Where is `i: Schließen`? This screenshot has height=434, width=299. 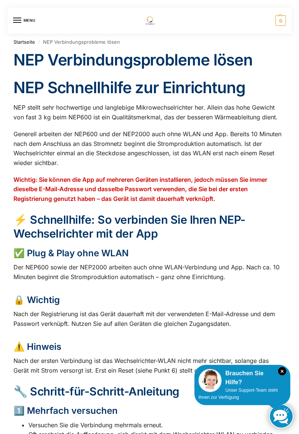
i: Schließen is located at coordinates (282, 371).